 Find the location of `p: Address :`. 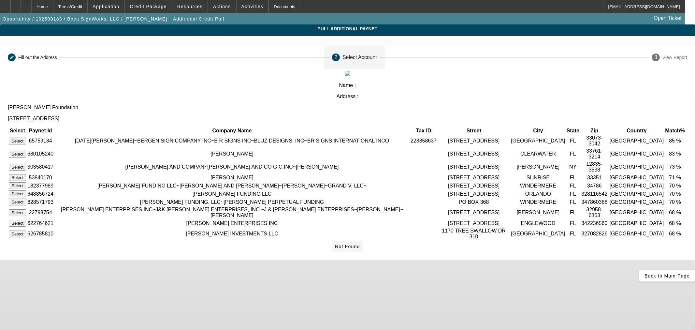

p: Address : is located at coordinates (347, 96).